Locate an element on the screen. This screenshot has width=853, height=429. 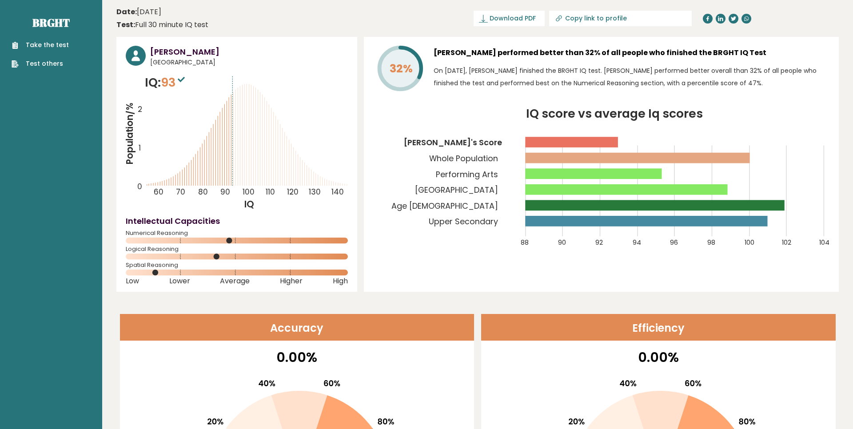
tspan: Upper Secondary is located at coordinates (463, 221).